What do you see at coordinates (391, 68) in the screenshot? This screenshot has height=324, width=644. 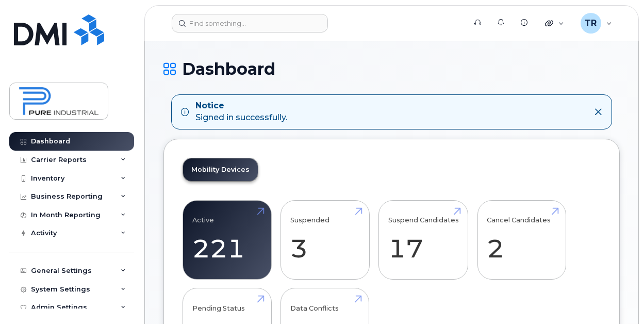 I see `h1: Dashboard` at bounding box center [391, 68].